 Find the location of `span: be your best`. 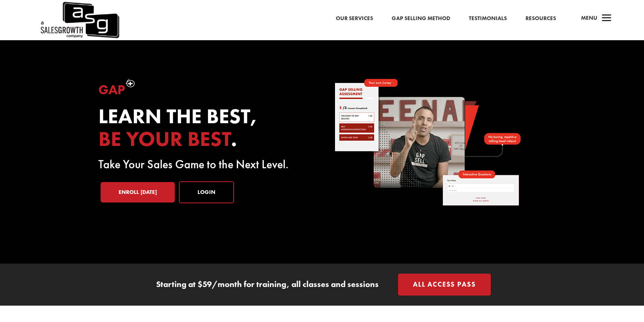

span: be your best is located at coordinates (165, 139).